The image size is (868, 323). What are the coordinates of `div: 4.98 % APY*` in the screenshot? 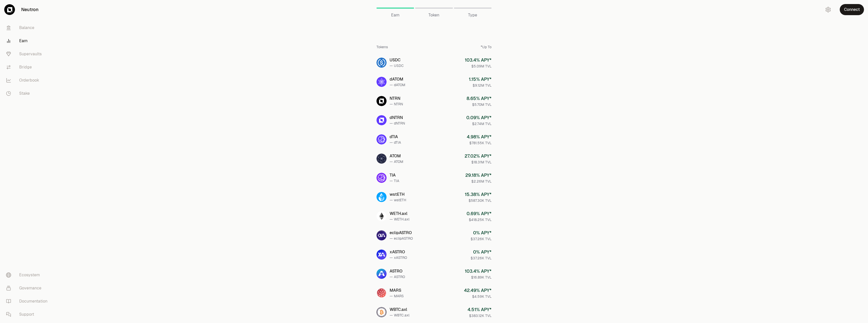 It's located at (479, 137).